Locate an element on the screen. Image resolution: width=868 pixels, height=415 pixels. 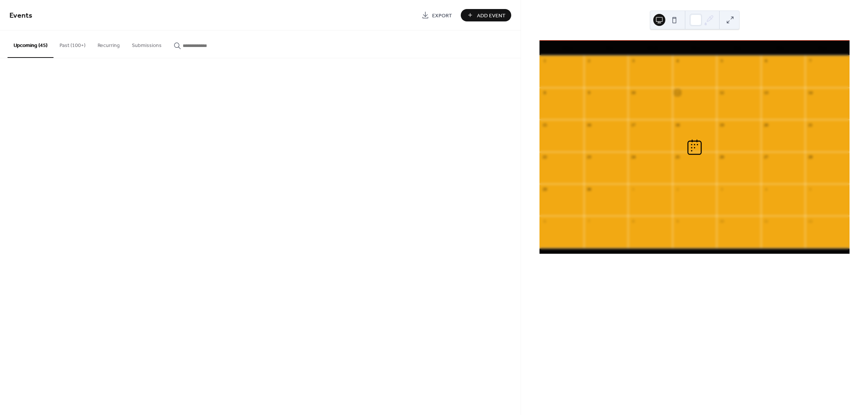
div: Thu is located at coordinates (694, 48).